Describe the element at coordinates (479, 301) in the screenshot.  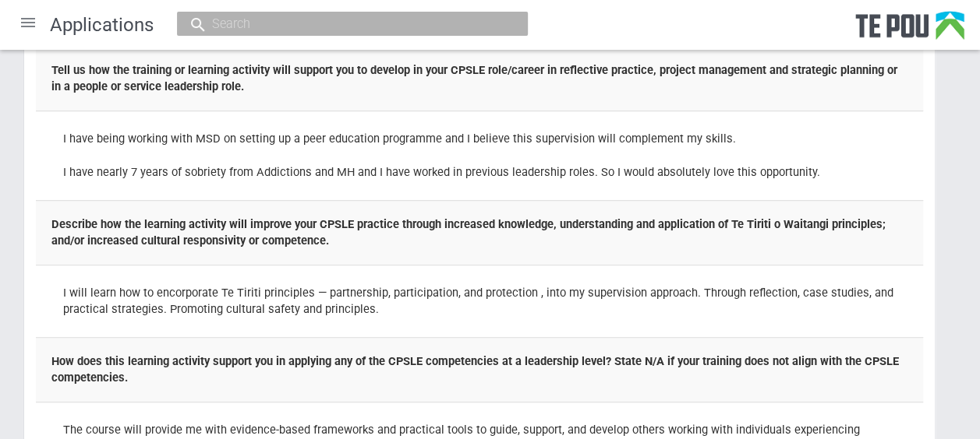
I see `td: I will learn how to encorporate Te Tiriti principles — partnership, participation, and protection...` at that location.